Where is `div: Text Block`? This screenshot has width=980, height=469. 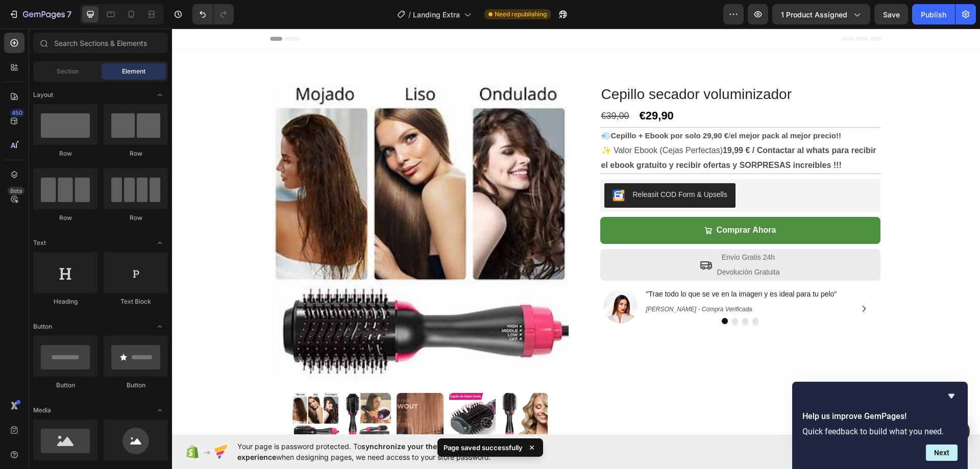
div: Text Block is located at coordinates (136, 302).